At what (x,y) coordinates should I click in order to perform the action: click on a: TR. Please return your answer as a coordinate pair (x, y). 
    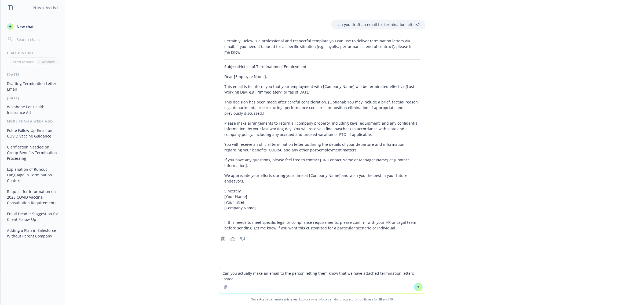
    Looking at the image, I should click on (391, 299).